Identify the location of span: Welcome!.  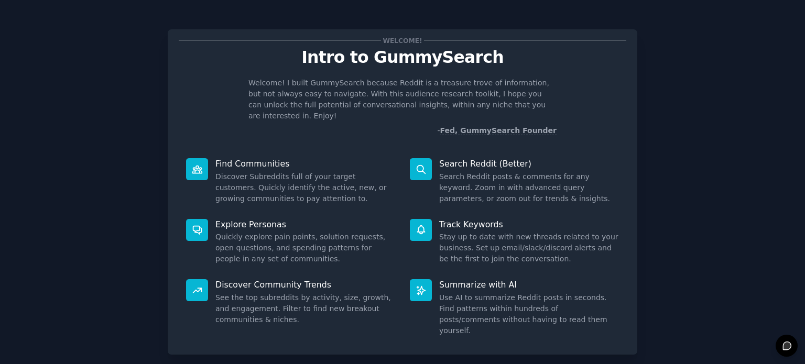
(402, 40).